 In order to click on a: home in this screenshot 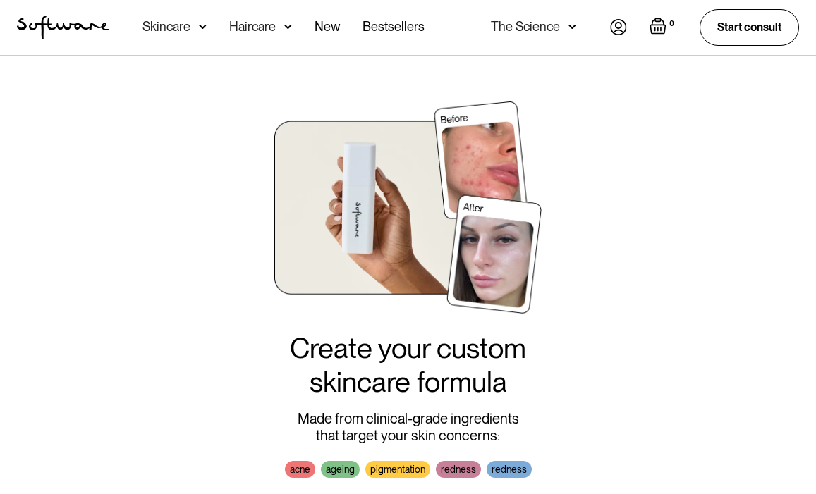, I will do `click(63, 27)`.